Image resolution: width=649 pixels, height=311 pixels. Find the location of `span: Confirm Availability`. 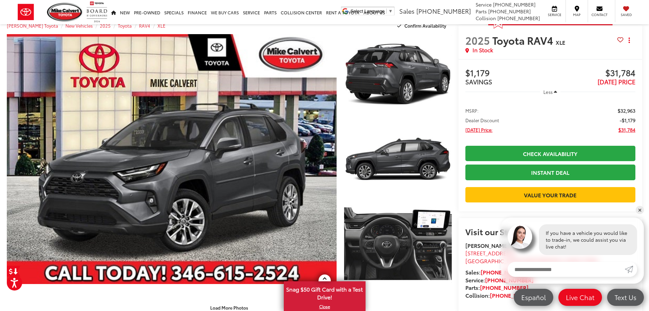

span: Confirm Availability is located at coordinates (425, 26).